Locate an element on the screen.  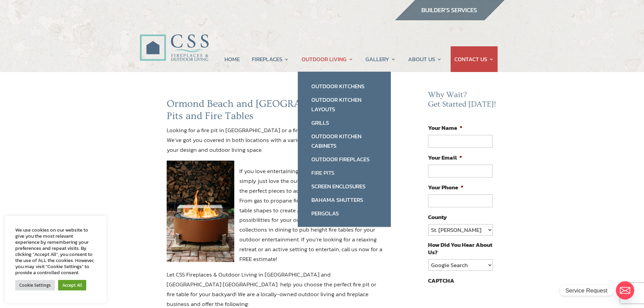
a: GALLERY is located at coordinates (381, 59).